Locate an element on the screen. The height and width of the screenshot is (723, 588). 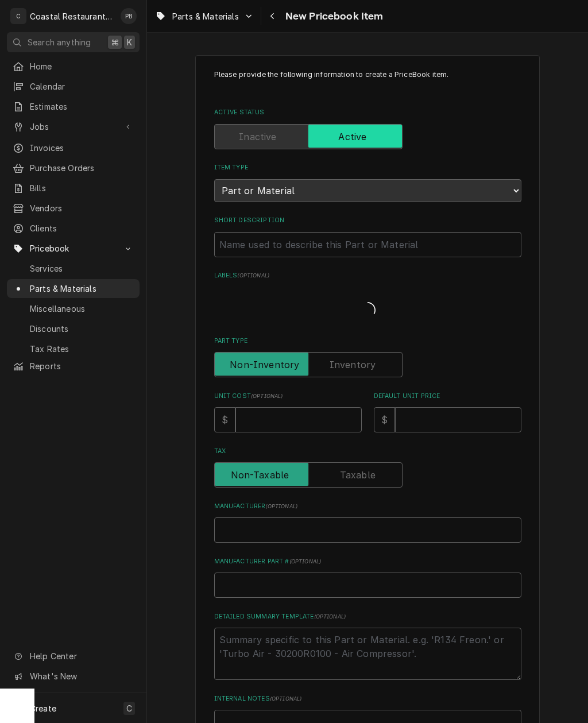
div: Manufacturer Part # is located at coordinates (368, 577).